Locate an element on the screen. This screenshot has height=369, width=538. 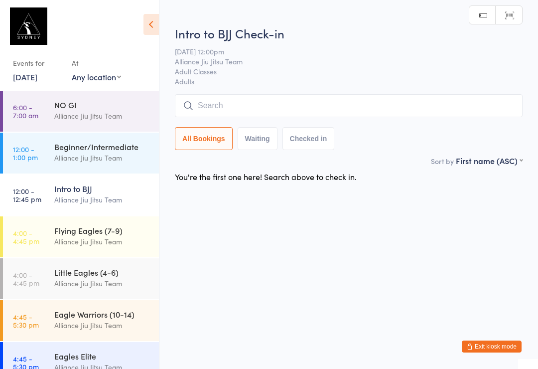
time: 4:45 - 5:30 pm is located at coordinates (26, 320).